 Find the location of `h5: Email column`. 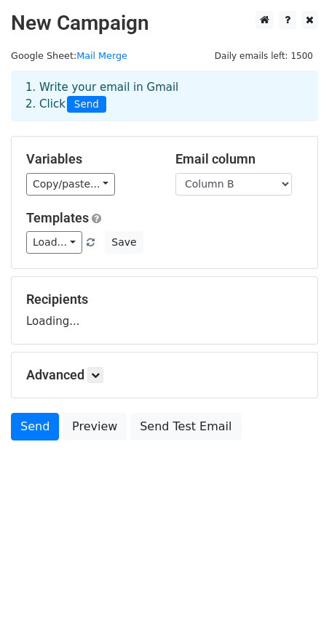

h5: Email column is located at coordinates (238, 159).